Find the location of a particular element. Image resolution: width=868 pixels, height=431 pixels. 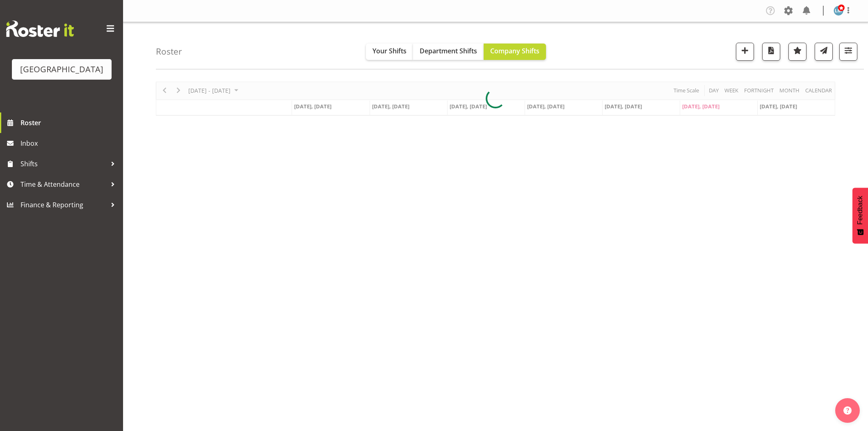

button: Send a list of all shifts for the selected filtered period to all rostered employees. is located at coordinates (824, 52).